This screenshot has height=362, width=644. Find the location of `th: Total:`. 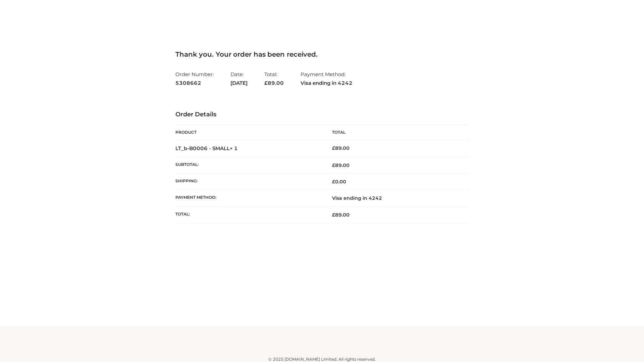

th: Total: is located at coordinates (249, 214).